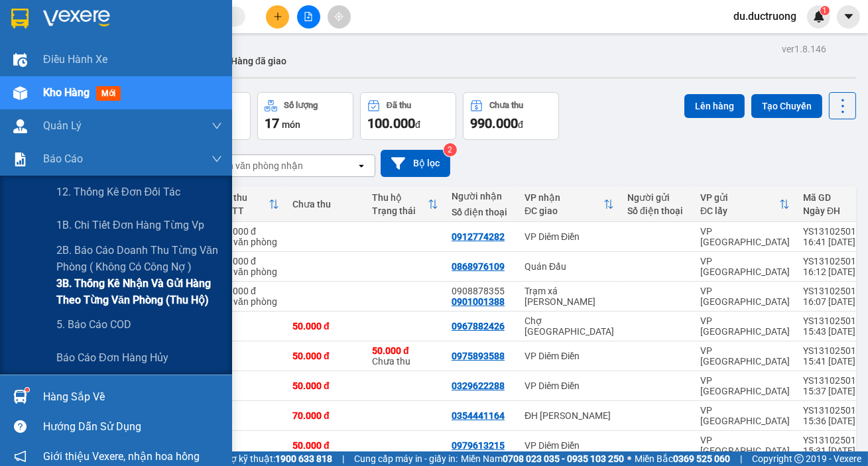 Image resolution: width=868 pixels, height=466 pixels. Describe the element at coordinates (361, 165) in the screenshot. I see `svg: open` at that location.